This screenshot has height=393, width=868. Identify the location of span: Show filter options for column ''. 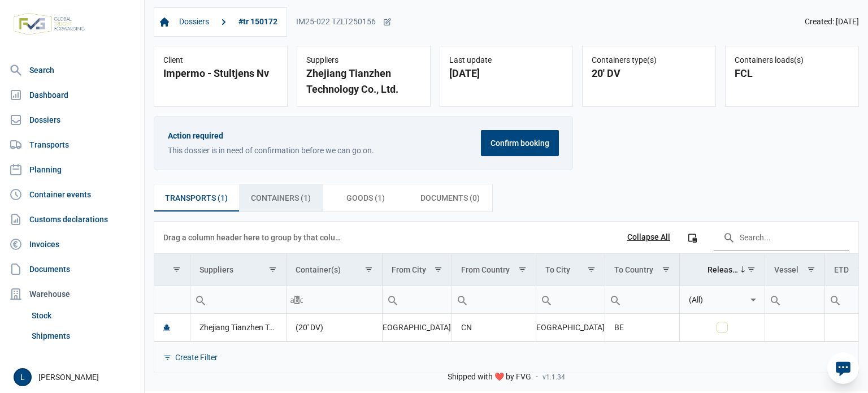
(177, 269).